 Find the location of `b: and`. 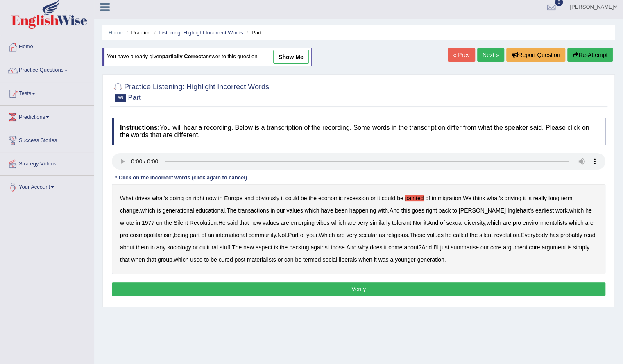

b: and is located at coordinates (249, 198).